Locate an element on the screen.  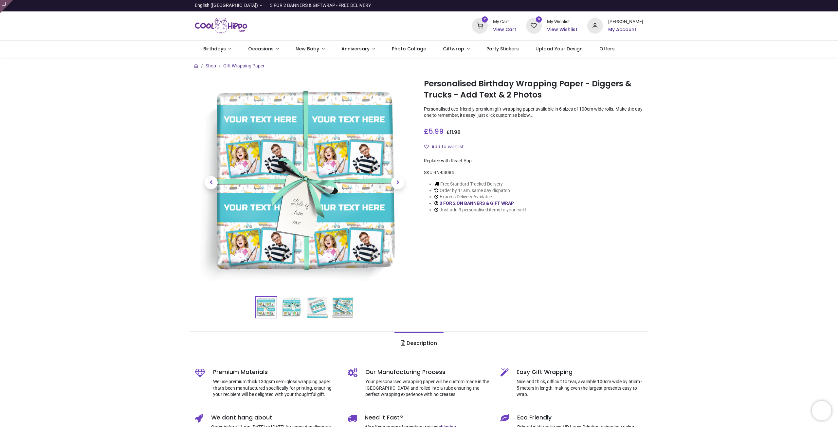
a: Logo of Cool Hippo is located at coordinates (221, 26).